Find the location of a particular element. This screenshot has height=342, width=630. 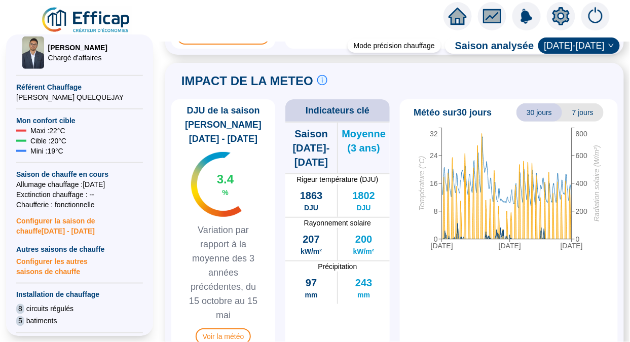

tspan: 600 is located at coordinates (582, 156).